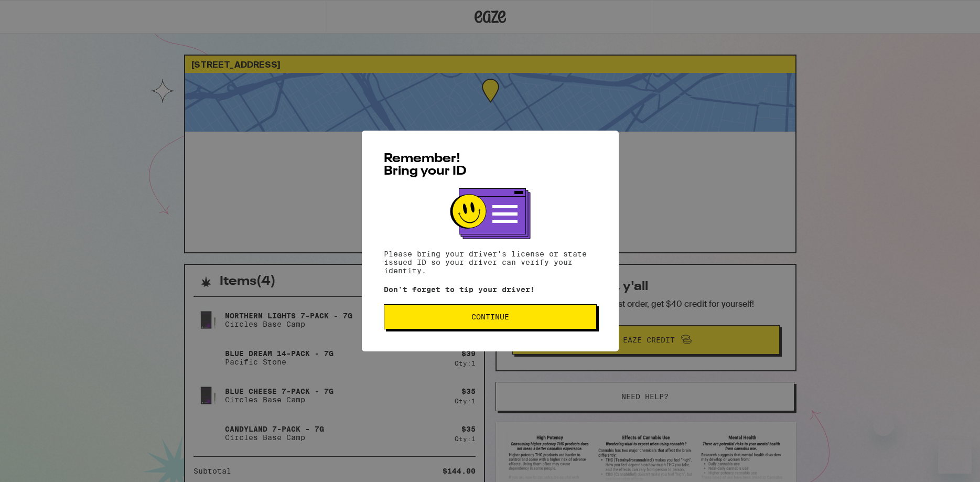  What do you see at coordinates (490, 317) in the screenshot?
I see `span: Continue` at bounding box center [490, 317].